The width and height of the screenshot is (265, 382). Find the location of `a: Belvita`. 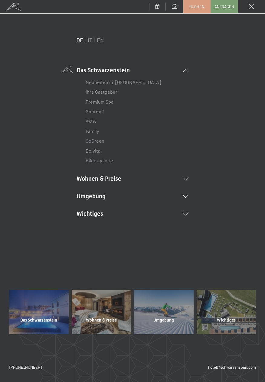

a: Belvita is located at coordinates (93, 151).